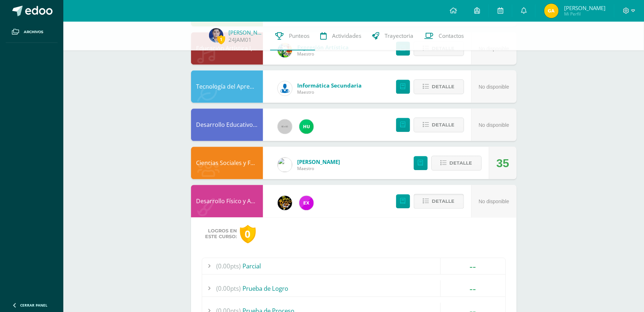 The height and width of the screenshot is (312, 644). I want to click on img: 6dfd641176813817be49ede9ad67d1c4.png, so click(285, 164).